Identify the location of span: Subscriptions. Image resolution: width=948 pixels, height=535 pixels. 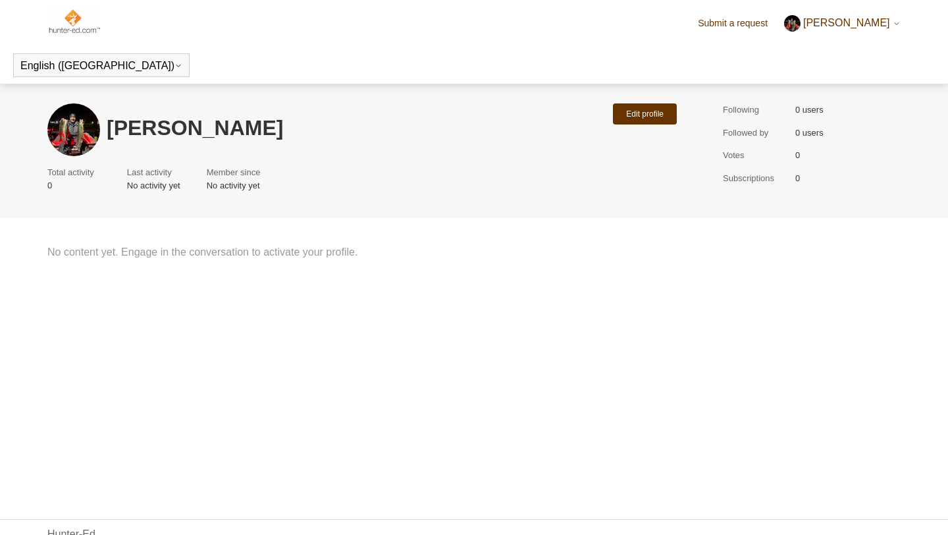
(756, 178).